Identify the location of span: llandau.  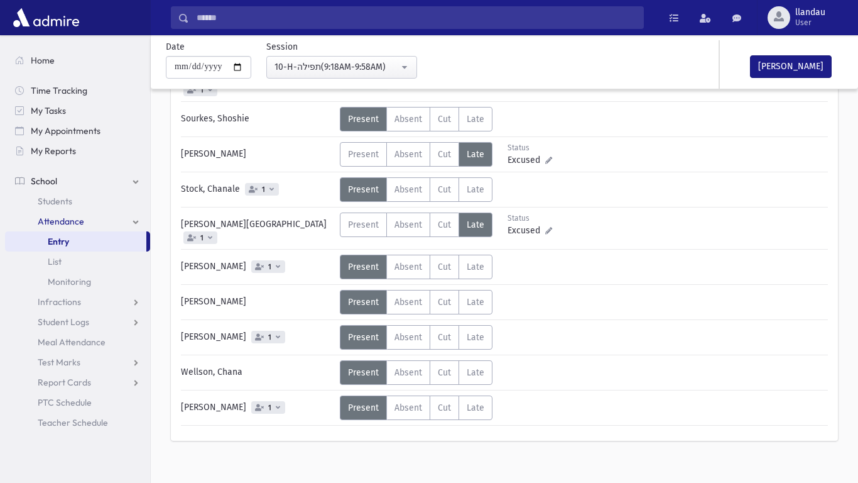
(811, 13).